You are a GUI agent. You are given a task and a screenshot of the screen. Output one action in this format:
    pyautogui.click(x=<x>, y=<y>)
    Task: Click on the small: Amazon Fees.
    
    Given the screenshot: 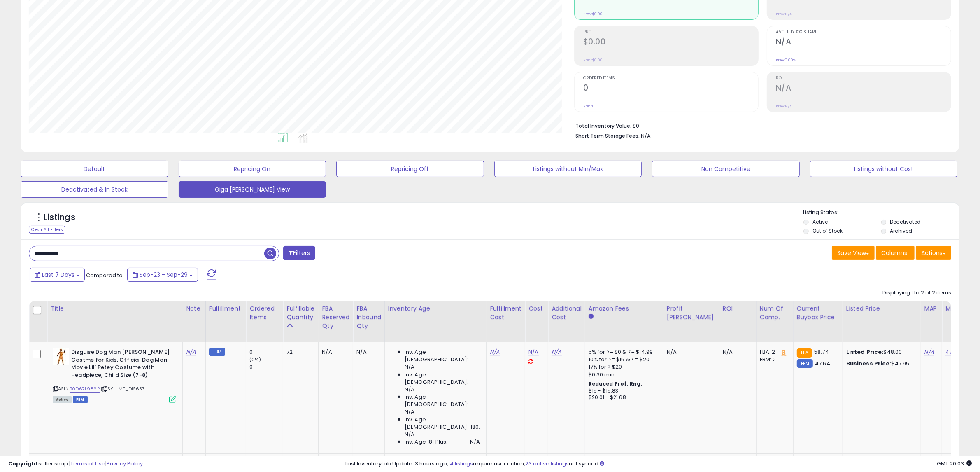 What is the action you would take?
    pyautogui.click(x=591, y=316)
    